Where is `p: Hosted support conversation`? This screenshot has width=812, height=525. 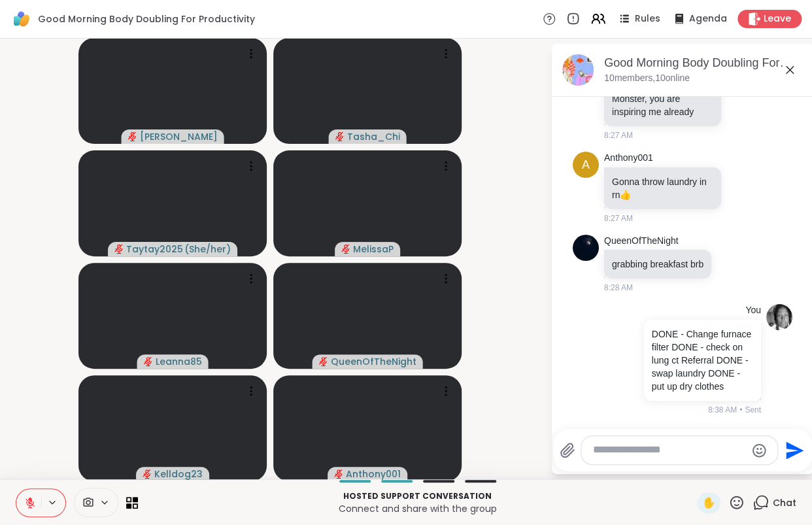
p: Hosted support conversation is located at coordinates (417, 496).